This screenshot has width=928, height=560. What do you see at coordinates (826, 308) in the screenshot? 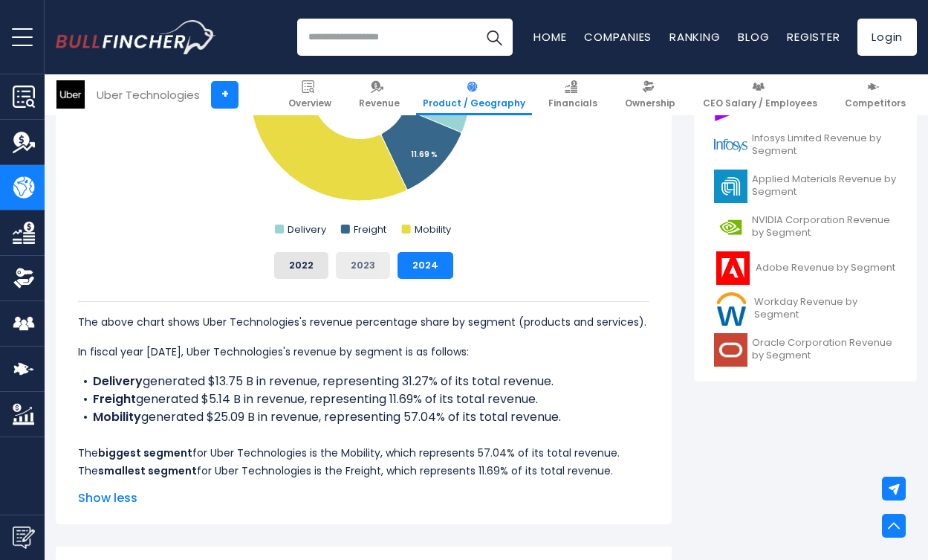
I see `span: Workday Revenue by Segment` at bounding box center [826, 308].